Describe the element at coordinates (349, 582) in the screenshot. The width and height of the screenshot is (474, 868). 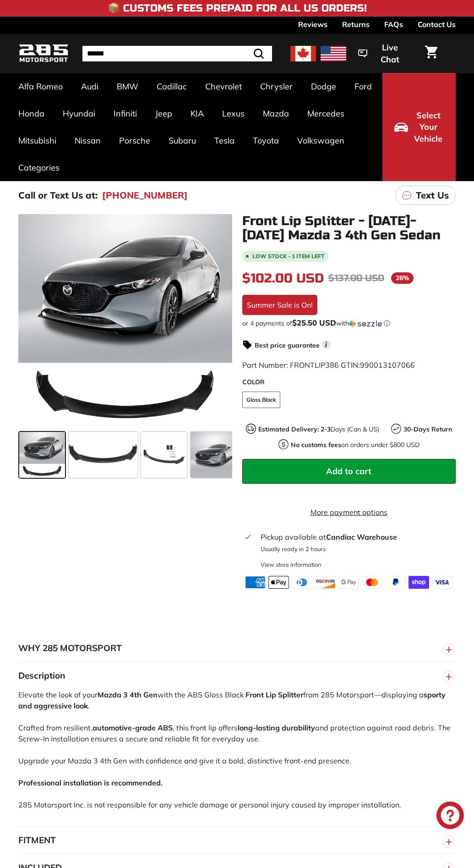
I see `img: google_pay` at that location.